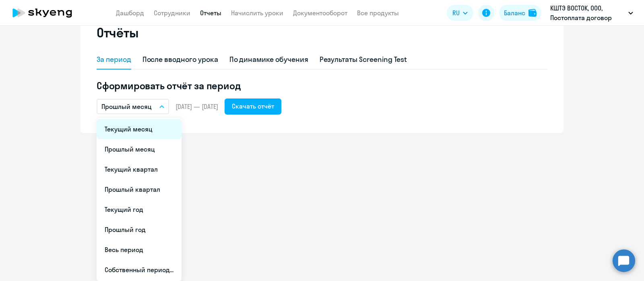 The image size is (644, 281). What do you see at coordinates (520, 13) in the screenshot?
I see `button: Балансbalance` at bounding box center [520, 13].